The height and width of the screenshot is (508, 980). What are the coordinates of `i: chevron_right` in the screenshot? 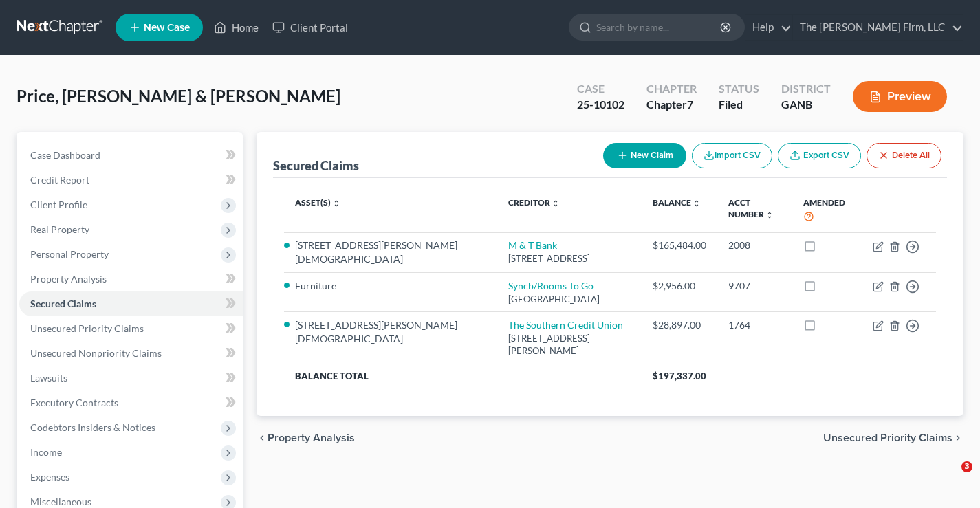 It's located at (958, 438).